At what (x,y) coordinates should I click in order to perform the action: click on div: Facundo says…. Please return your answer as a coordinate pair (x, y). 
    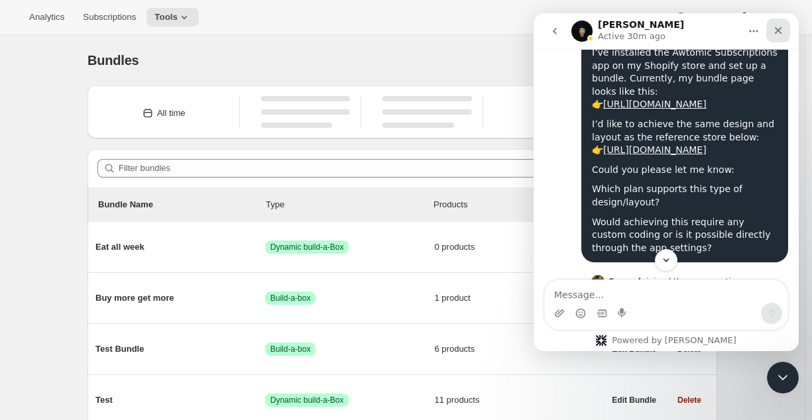
    Looking at the image, I should click on (133, 275).